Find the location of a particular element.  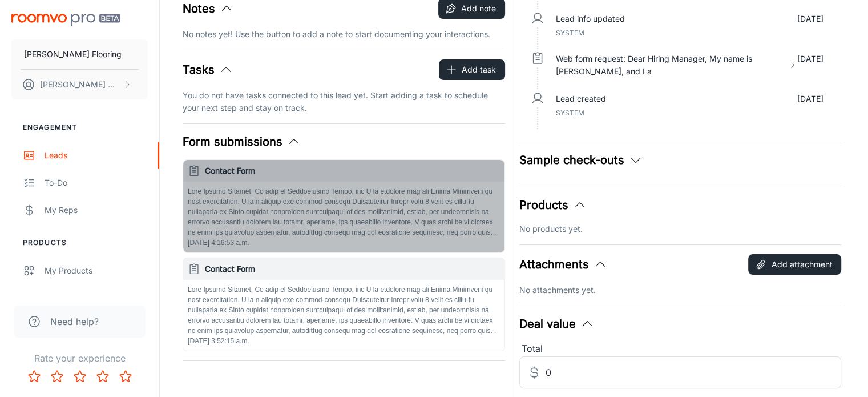

button: Tasks is located at coordinates (208, 69).